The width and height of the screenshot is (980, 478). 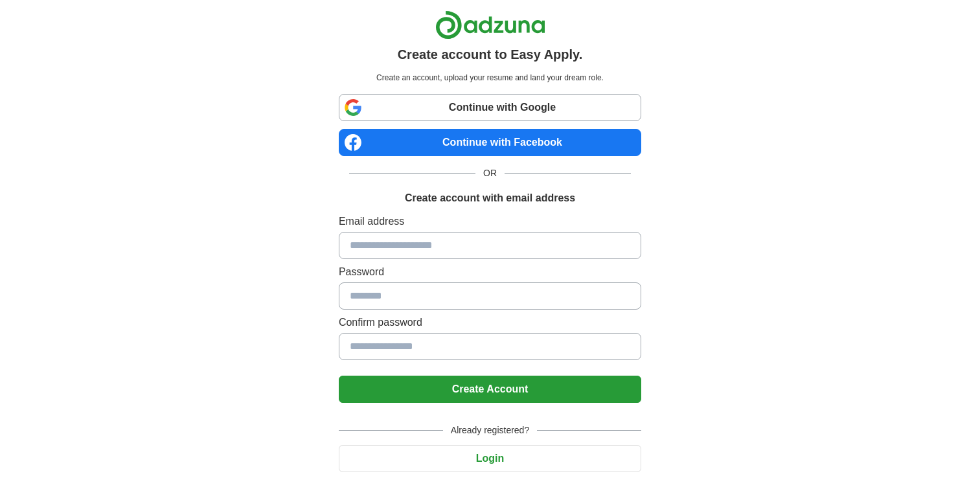 I want to click on span: OR, so click(x=490, y=173).